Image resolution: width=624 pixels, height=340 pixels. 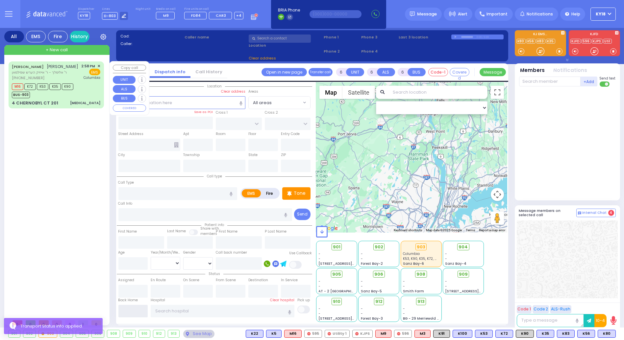 What do you see at coordinates (239, 15) in the screenshot?
I see `span: +4` at bounding box center [239, 15].